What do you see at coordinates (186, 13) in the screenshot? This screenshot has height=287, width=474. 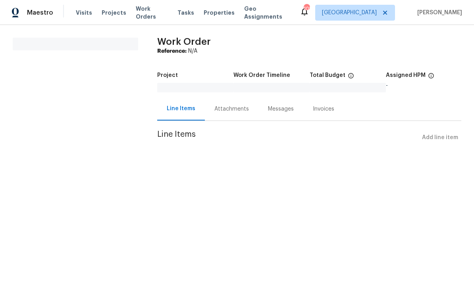 I see `span: Tasks` at bounding box center [186, 13].